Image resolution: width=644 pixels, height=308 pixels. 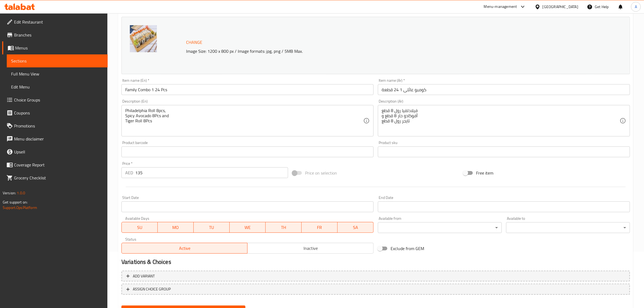 I want to click on span: Upsell, so click(x=59, y=152).